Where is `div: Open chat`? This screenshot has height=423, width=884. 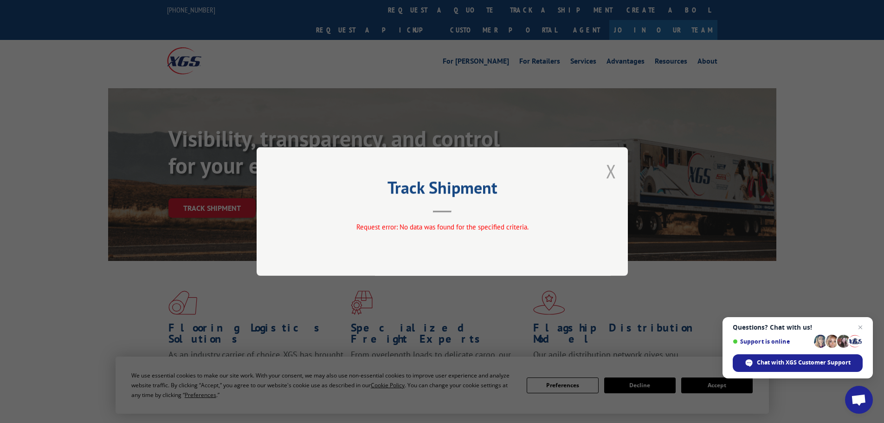 div: Open chat is located at coordinates (859, 400).